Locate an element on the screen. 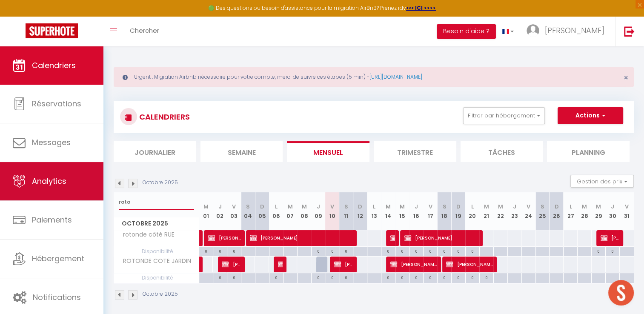 This screenshot has height=314, width=644. th: 28 is located at coordinates (584, 211).